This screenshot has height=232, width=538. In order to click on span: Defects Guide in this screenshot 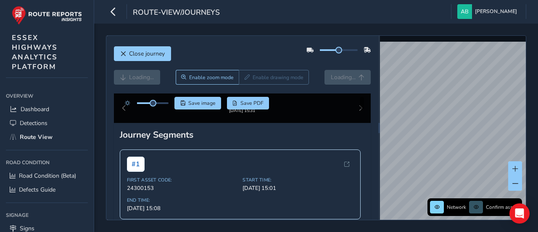, I will do `click(37, 189)`.